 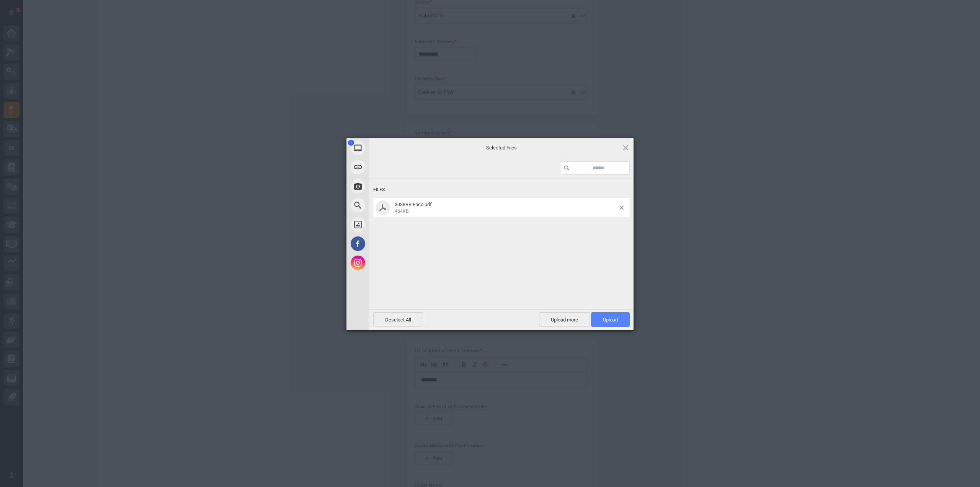 What do you see at coordinates (392, 186) in the screenshot?
I see `div: Take Photo` at bounding box center [392, 186].